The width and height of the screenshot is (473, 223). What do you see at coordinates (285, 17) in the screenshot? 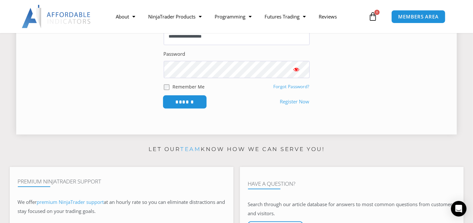
I see `a: Futures Trading` at bounding box center [285, 17].